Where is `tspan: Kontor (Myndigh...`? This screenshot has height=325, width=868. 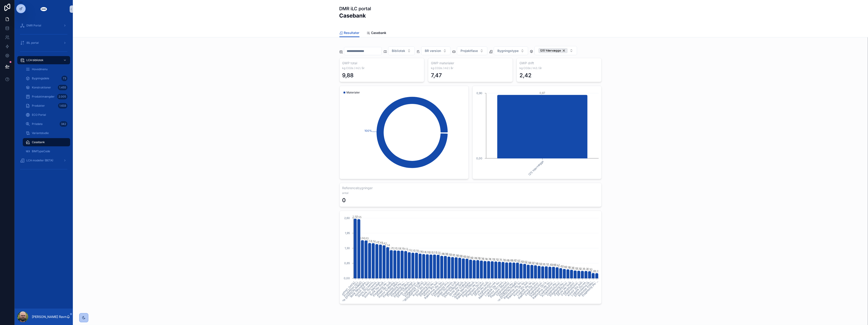
tspan: Kontor (Myndigh... is located at coordinates (373, 289).